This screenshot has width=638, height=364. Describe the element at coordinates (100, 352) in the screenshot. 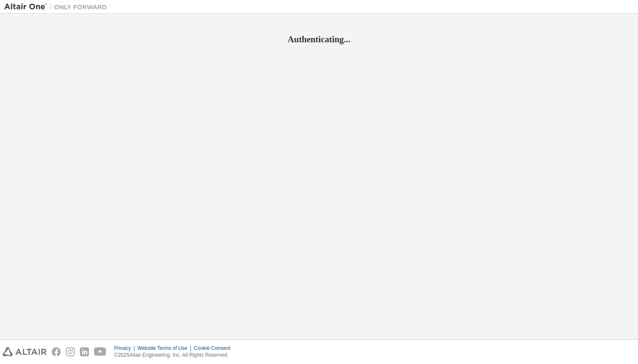

I see `img: youtube.svg` at that location.